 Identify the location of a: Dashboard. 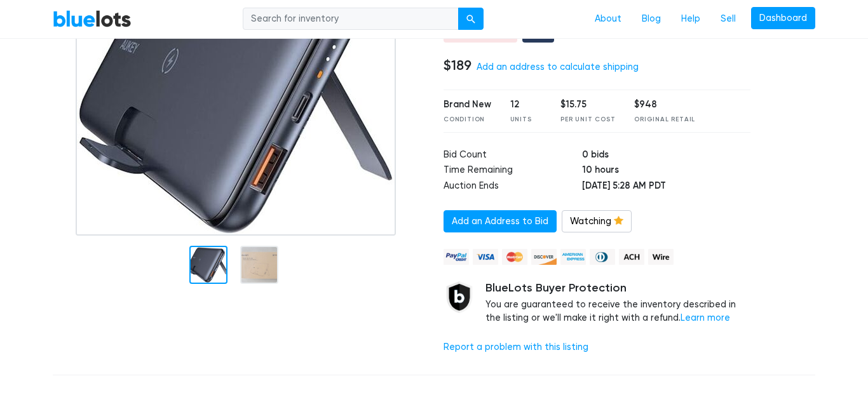
(783, 18).